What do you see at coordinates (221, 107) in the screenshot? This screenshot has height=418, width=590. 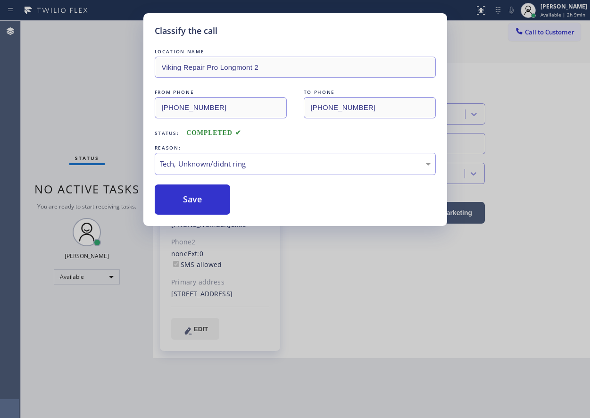 I see `input: From phone` at bounding box center [221, 107].